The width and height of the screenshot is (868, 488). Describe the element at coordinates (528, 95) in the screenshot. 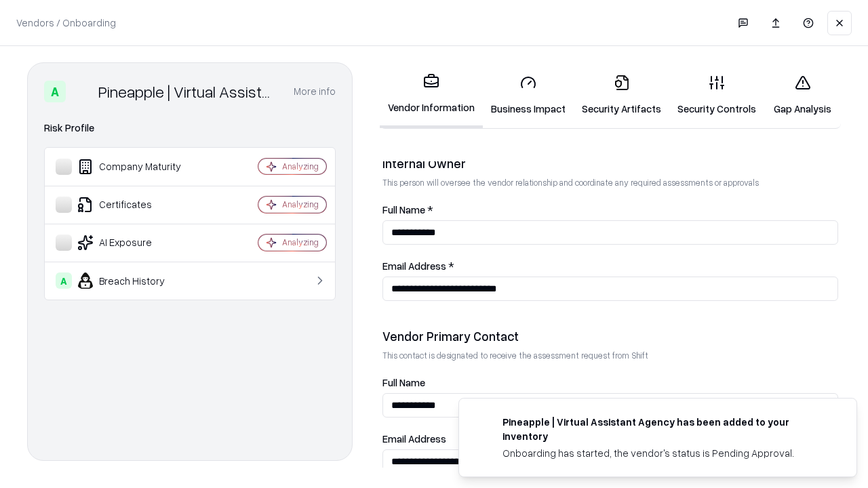

I see `a: Business Impact` at that location.